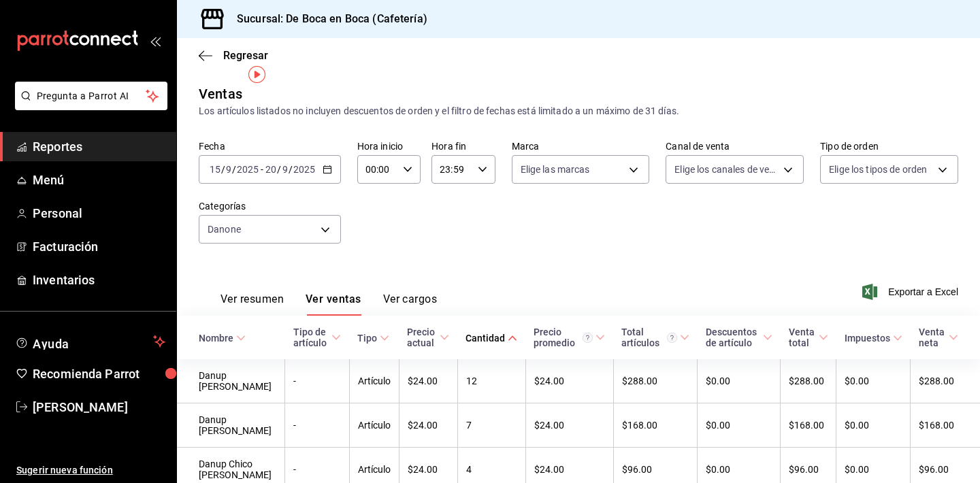 The width and height of the screenshot is (980, 483). What do you see at coordinates (671, 337) in the screenshot?
I see `svg: El total artículos considera cambios de precios en los artículos así como costos adicionales por ...` at bounding box center [671, 337].